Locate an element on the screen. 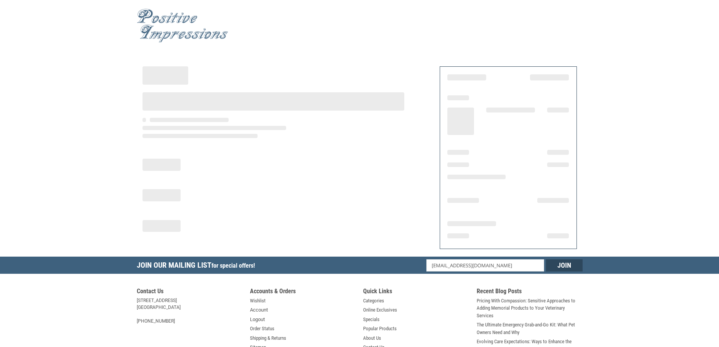 This screenshot has height=347, width=719. h5: Accounts & Orders is located at coordinates (303, 292).